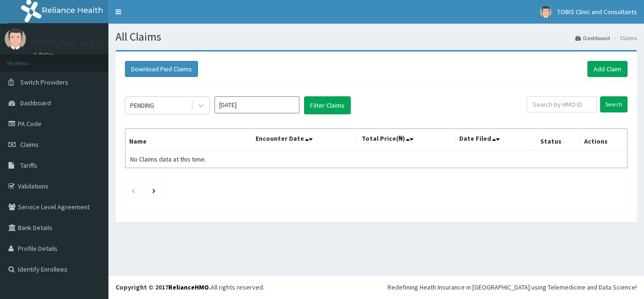 The image size is (644, 299). What do you see at coordinates (86, 43) in the screenshot?
I see `p: TOBIS Clinic and Consultants` at bounding box center [86, 43].